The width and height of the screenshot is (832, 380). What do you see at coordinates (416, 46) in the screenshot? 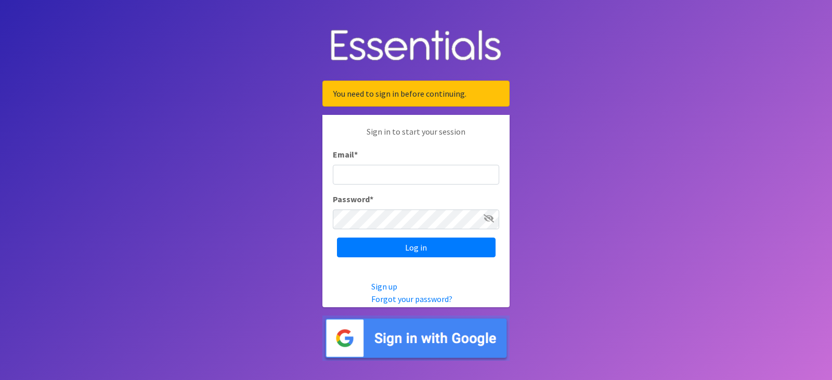
I see `img: Human Essentials` at bounding box center [416, 46].